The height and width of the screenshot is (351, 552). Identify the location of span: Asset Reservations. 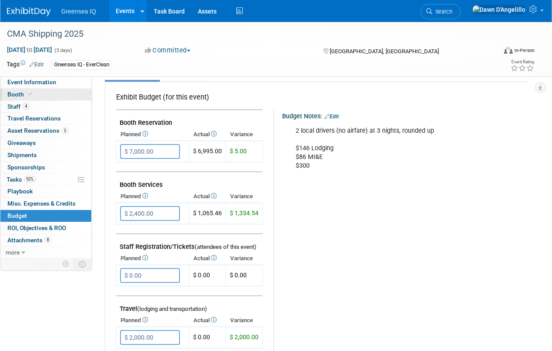
(38, 131).